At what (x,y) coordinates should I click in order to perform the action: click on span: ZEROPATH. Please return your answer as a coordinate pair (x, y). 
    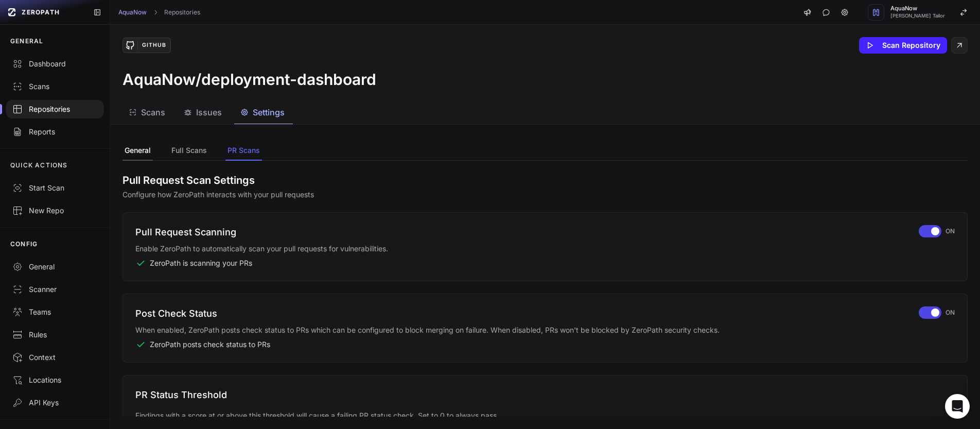
    Looking at the image, I should click on (41, 12).